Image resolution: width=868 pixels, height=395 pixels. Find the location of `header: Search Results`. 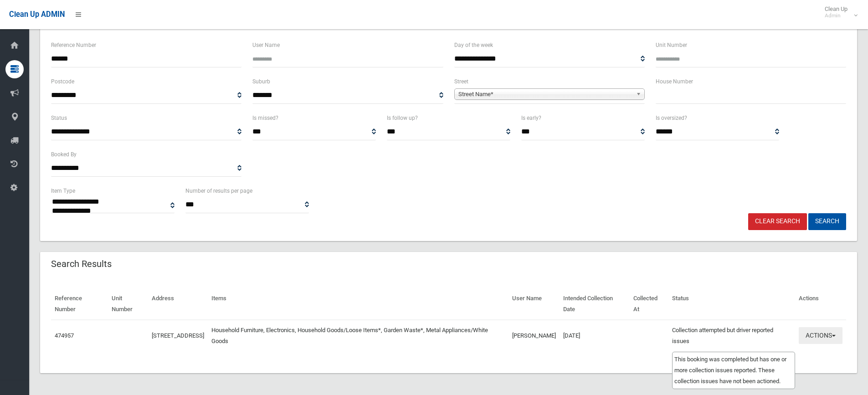

header: Search Results is located at coordinates (81, 264).